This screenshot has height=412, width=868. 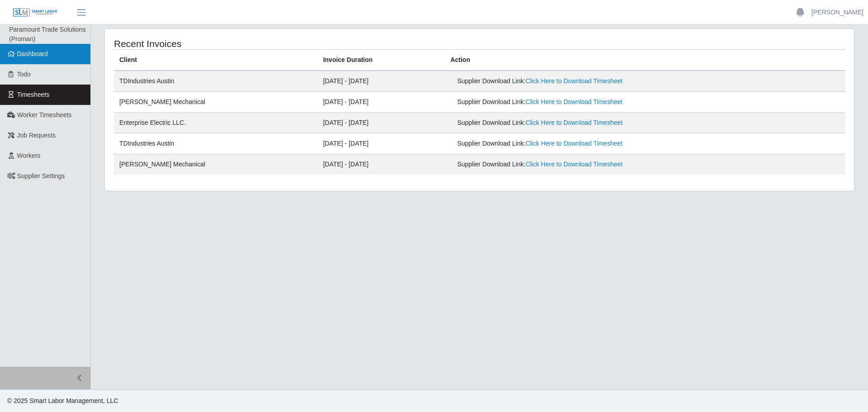 I want to click on th: Invoice Duration, so click(x=382, y=60).